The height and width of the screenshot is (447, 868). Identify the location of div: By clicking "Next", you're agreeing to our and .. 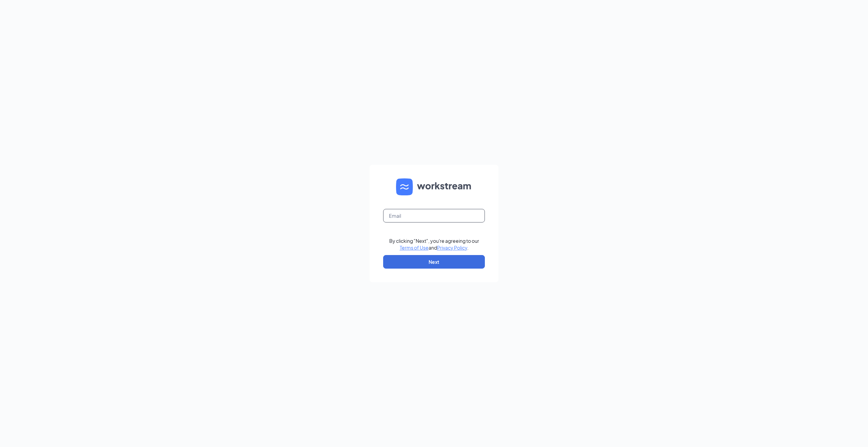
(434, 244).